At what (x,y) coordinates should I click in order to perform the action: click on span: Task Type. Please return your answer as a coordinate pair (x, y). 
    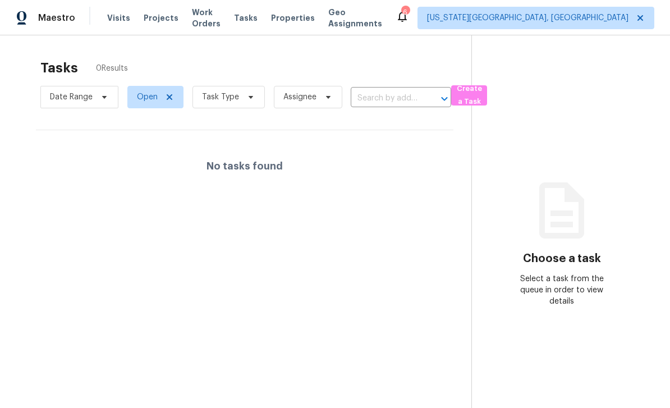
    Looking at the image, I should click on (220, 97).